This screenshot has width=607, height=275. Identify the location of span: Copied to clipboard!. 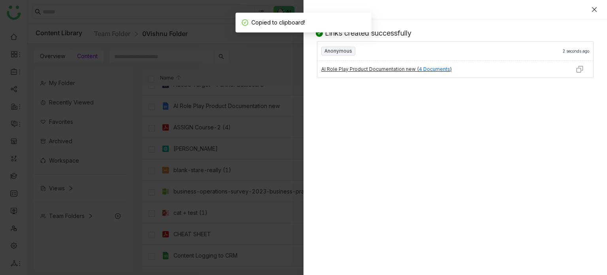
(278, 22).